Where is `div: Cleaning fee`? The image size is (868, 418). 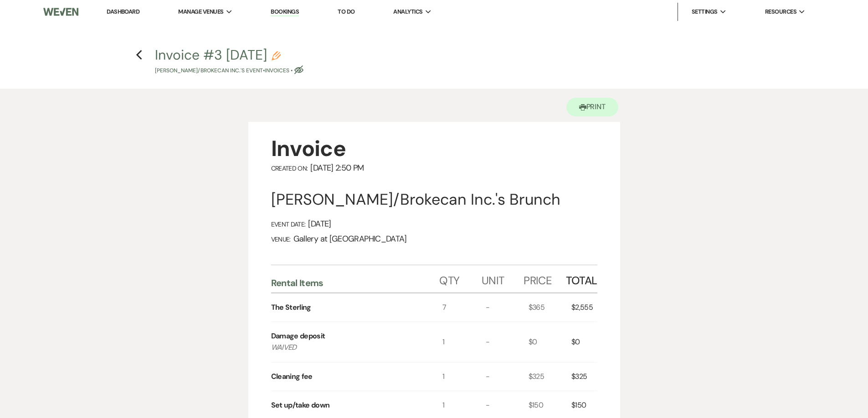 div: Cleaning fee is located at coordinates (292, 377).